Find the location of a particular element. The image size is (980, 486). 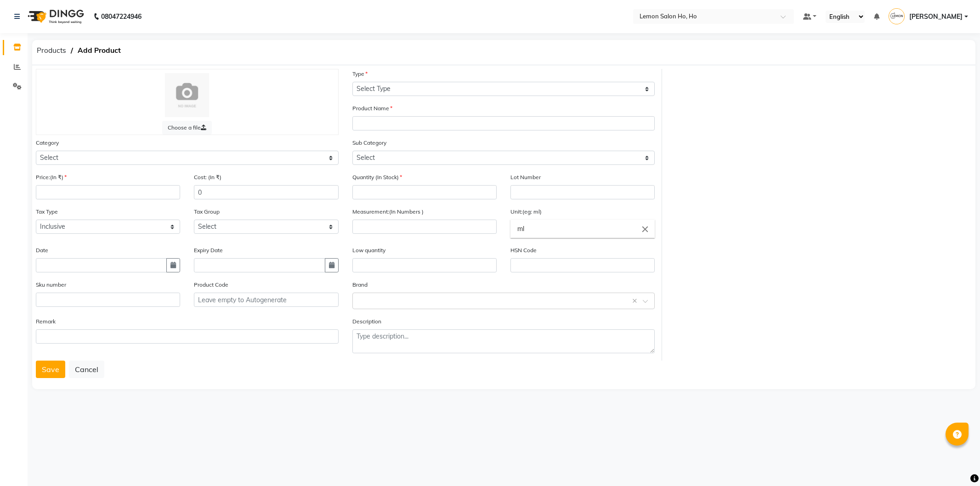

i: Close is located at coordinates (645, 229).